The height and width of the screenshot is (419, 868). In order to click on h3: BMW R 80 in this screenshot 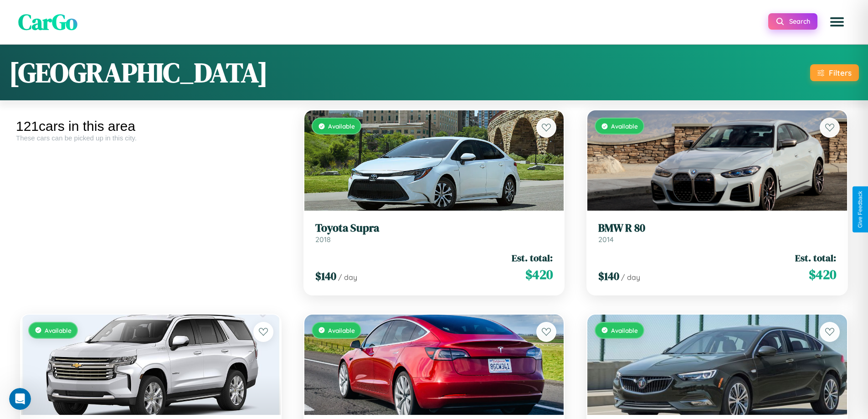, I will do `click(717, 228)`.